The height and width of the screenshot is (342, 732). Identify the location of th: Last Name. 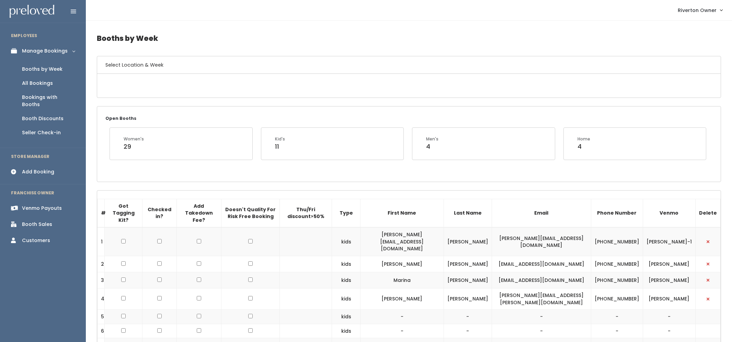
(468, 213).